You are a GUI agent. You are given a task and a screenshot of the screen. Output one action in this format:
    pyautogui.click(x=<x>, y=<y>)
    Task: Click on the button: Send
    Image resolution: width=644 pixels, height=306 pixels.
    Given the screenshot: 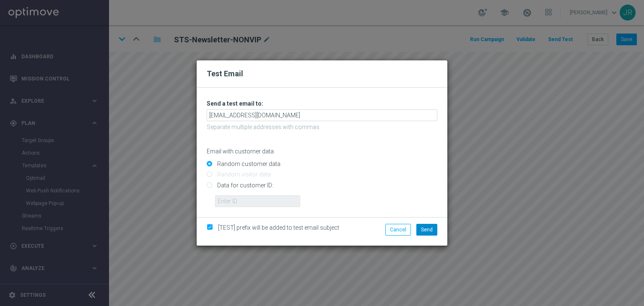 What is the action you would take?
    pyautogui.click(x=427, y=230)
    